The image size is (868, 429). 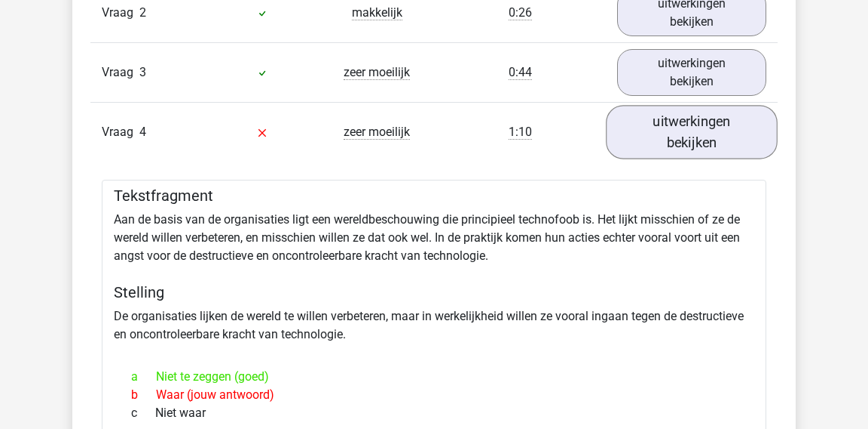 I want to click on span: a, so click(x=143, y=377).